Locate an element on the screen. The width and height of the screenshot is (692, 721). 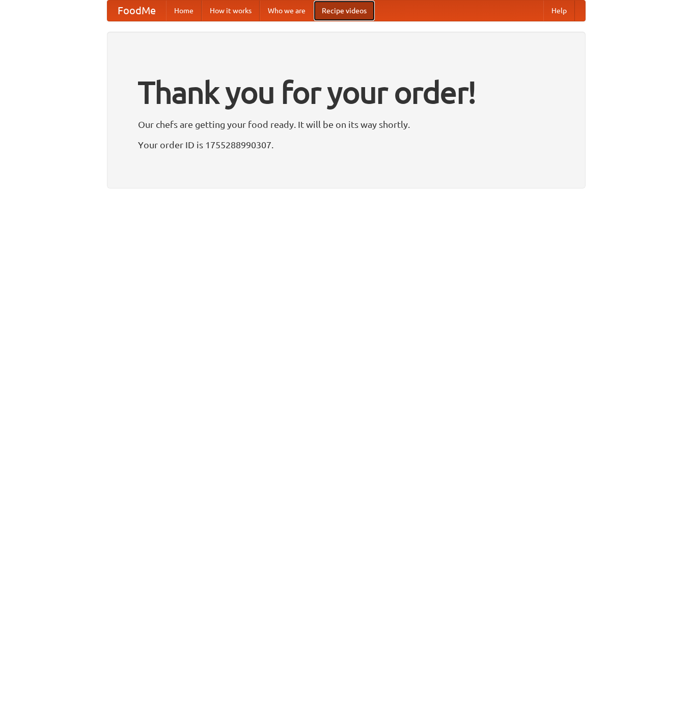
h1: Thank you for your order! is located at coordinates (346, 92).